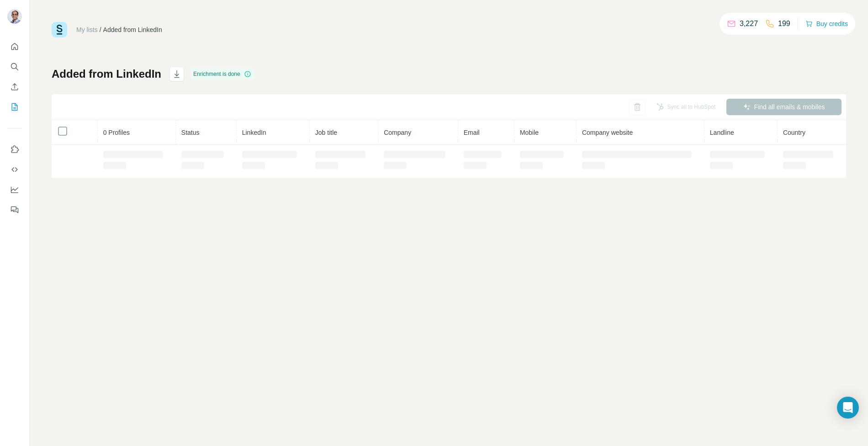  Describe the element at coordinates (826, 23) in the screenshot. I see `button: Buy credits` at that location.